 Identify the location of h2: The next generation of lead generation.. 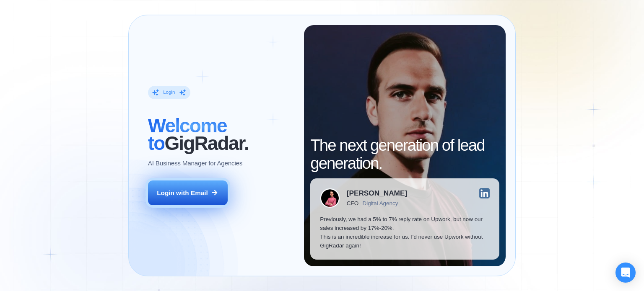
(404, 154).